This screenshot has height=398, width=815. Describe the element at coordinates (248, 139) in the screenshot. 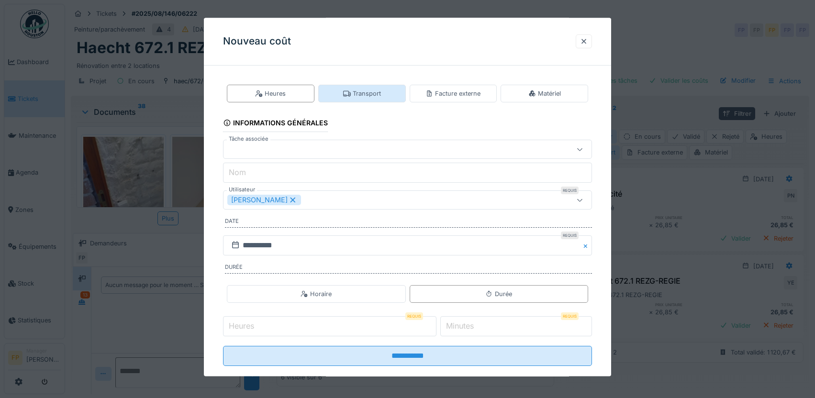

I see `label: Tâche associée` at that location.